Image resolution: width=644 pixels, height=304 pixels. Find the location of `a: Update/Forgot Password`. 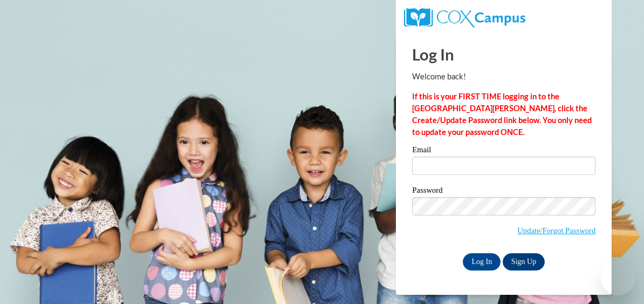

a: Update/Forgot Password is located at coordinates (556, 231).